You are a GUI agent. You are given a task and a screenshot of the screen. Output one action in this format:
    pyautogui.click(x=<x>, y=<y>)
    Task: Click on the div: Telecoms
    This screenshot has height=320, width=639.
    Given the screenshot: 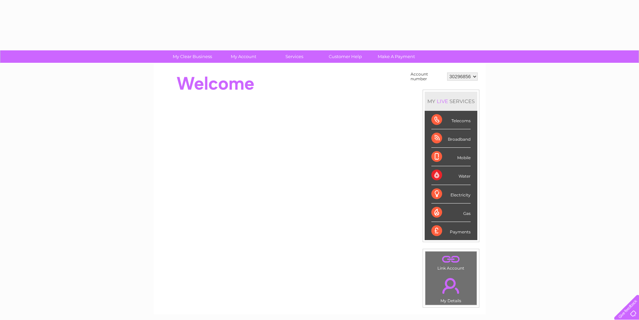 What is the action you would take?
    pyautogui.click(x=451, y=120)
    